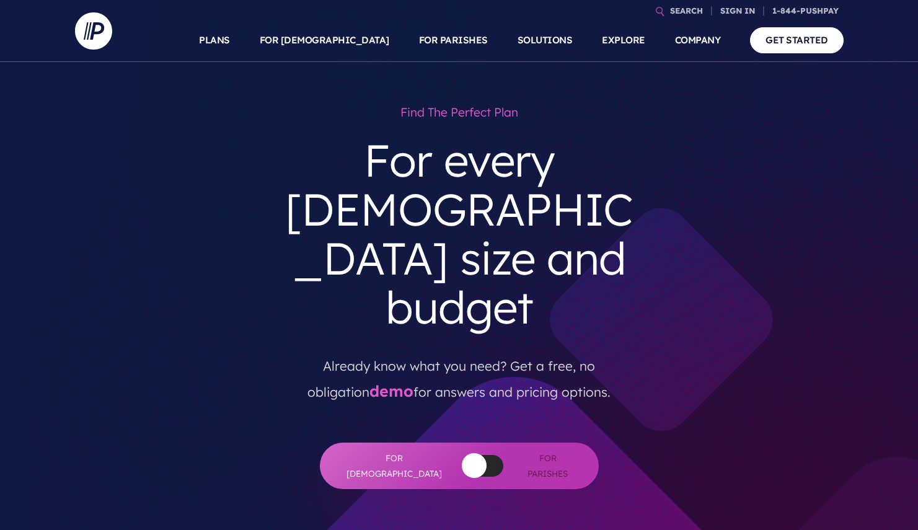 Image resolution: width=918 pixels, height=530 pixels. What do you see at coordinates (545, 40) in the screenshot?
I see `a: SOLUTIONS` at bounding box center [545, 40].